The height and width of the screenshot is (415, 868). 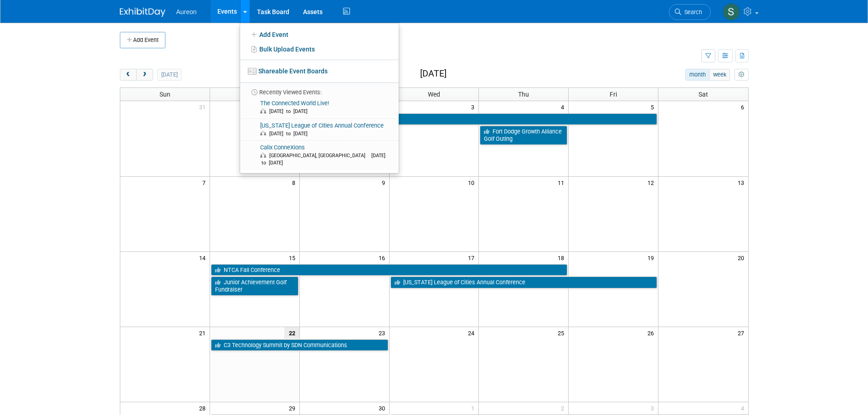 What do you see at coordinates (743, 182) in the screenshot?
I see `span: 13` at bounding box center [743, 182].